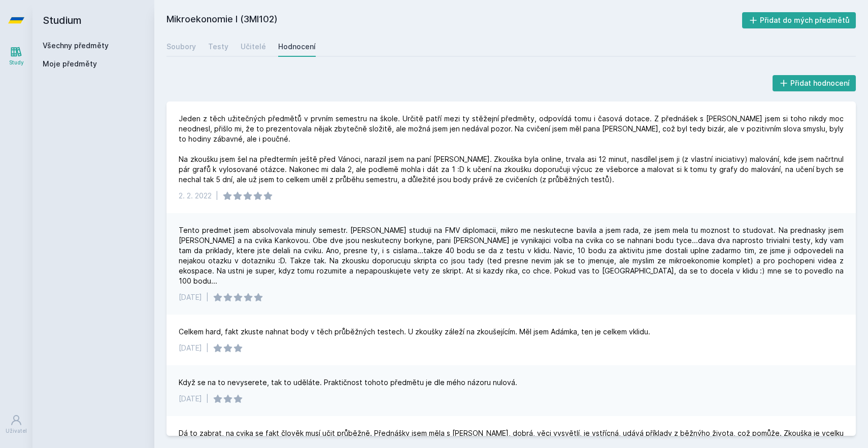 The height and width of the screenshot is (448, 868). I want to click on div: Uživatel, so click(16, 431).